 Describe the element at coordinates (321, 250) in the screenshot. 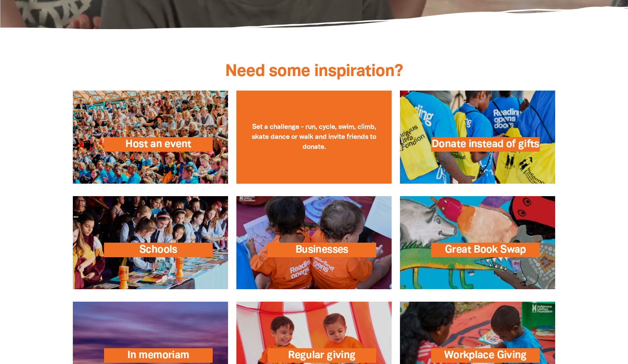

I see `span: Businesses` at that location.